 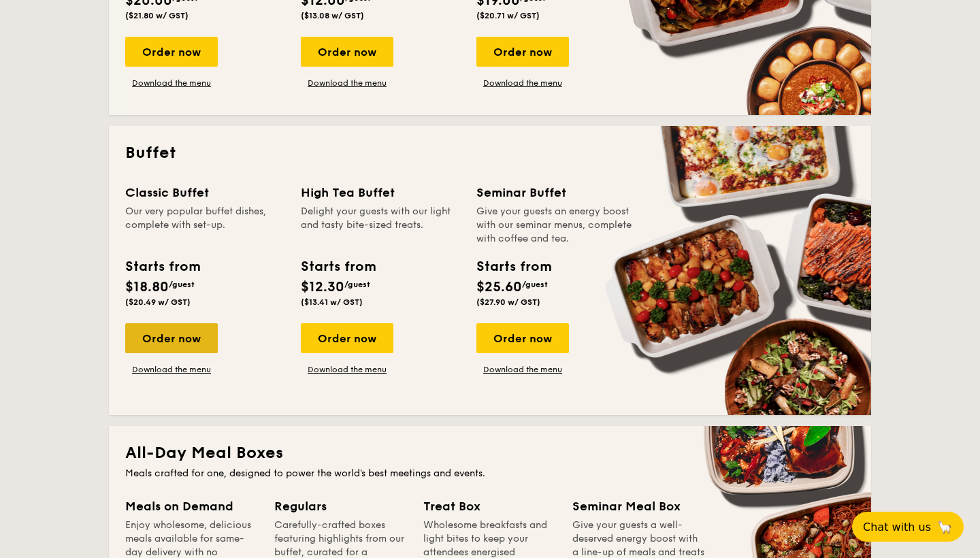 I want to click on h2: All-Day Meal Boxes, so click(x=490, y=453).